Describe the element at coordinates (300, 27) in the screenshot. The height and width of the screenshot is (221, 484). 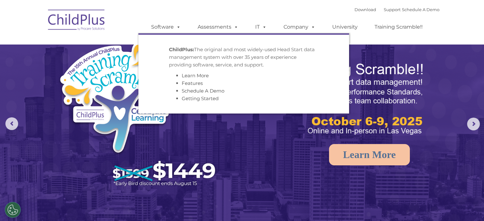
I see `a: Company` at that location.